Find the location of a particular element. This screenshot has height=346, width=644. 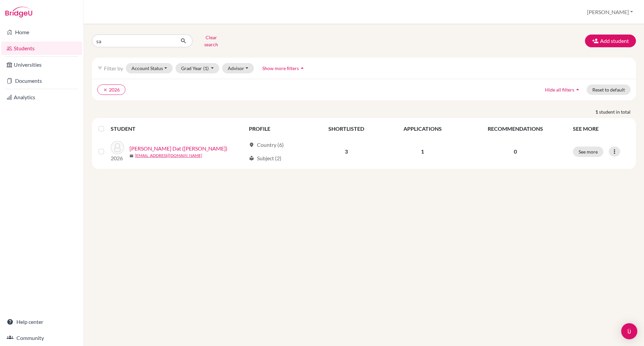

td: 1 is located at coordinates (422, 151).